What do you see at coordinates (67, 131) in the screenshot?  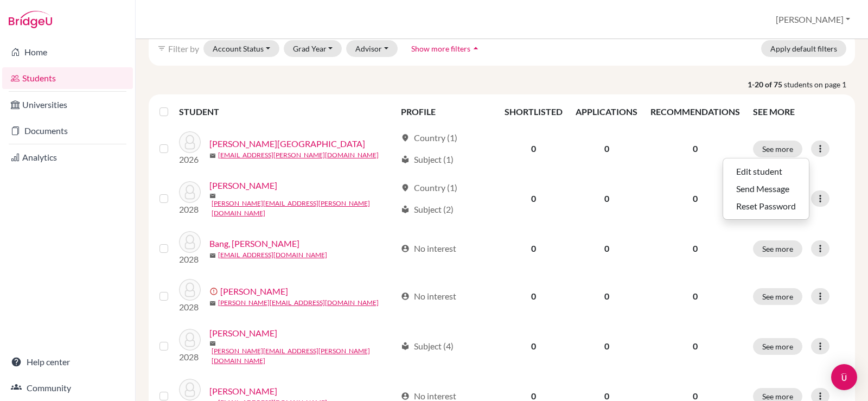 I see `a: Documents` at bounding box center [67, 131].